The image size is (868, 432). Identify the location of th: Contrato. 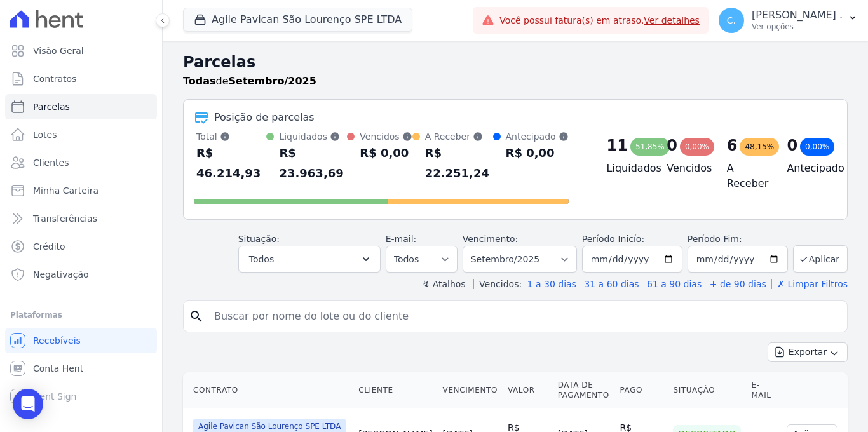
(268, 390).